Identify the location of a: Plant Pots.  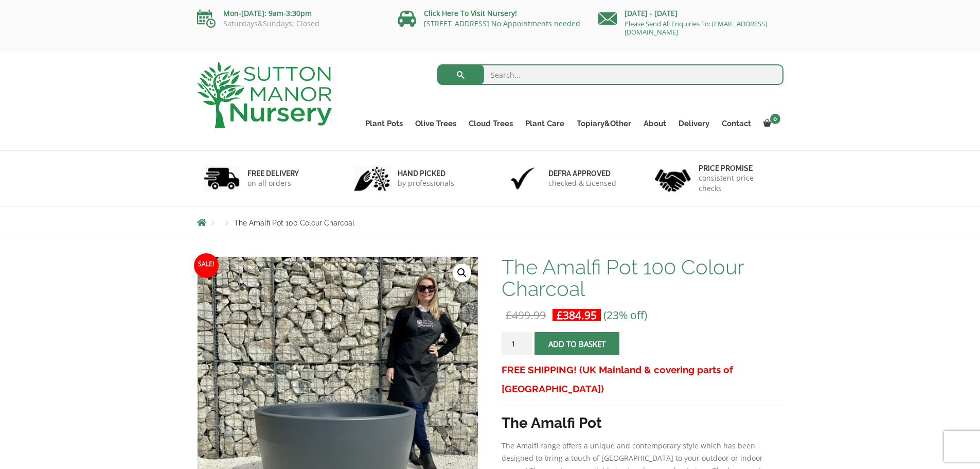
(384, 123).